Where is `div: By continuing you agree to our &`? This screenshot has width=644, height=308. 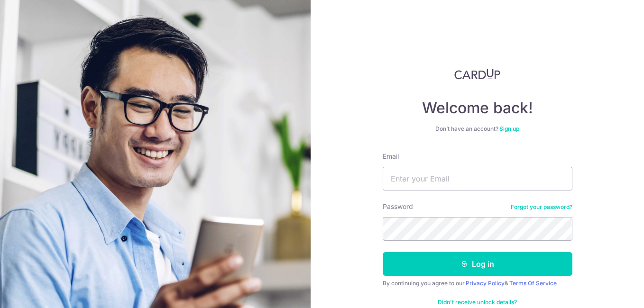 div: By continuing you agree to our & is located at coordinates (478, 283).